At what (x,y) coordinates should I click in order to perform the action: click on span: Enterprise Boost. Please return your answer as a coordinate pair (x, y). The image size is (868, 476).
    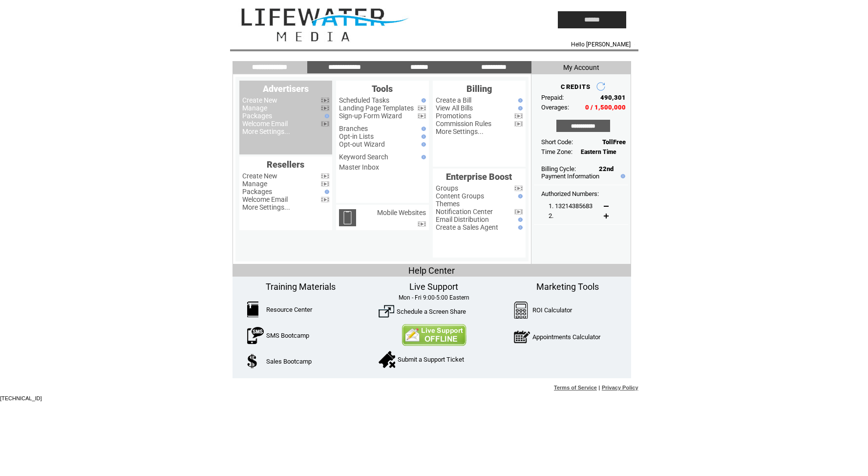
    Looking at the image, I should click on (479, 176).